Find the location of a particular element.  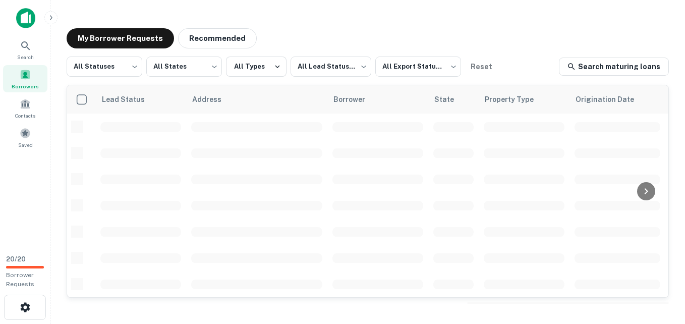

span: Address is located at coordinates (214, 99).